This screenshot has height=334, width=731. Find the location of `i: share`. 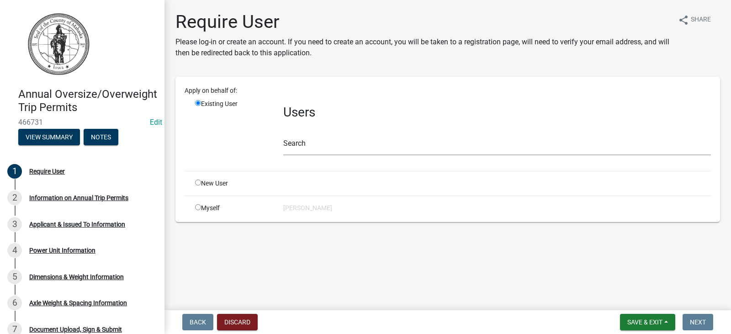

i: share is located at coordinates (683, 20).